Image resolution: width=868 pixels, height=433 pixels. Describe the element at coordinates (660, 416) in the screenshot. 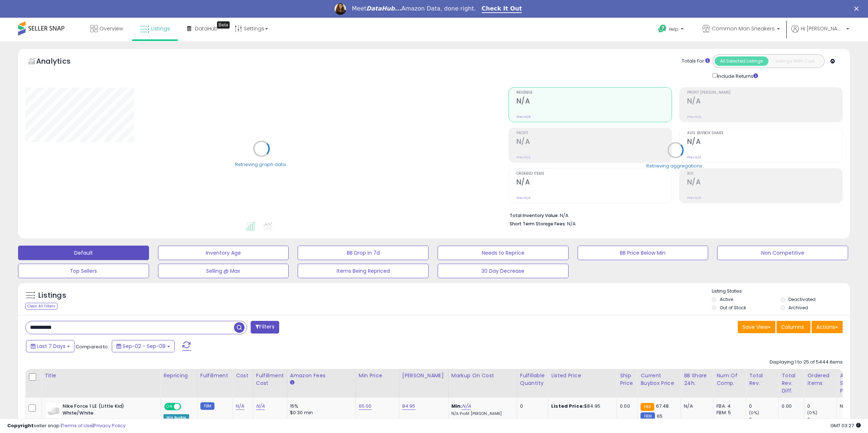

I see `span: 65` at that location.